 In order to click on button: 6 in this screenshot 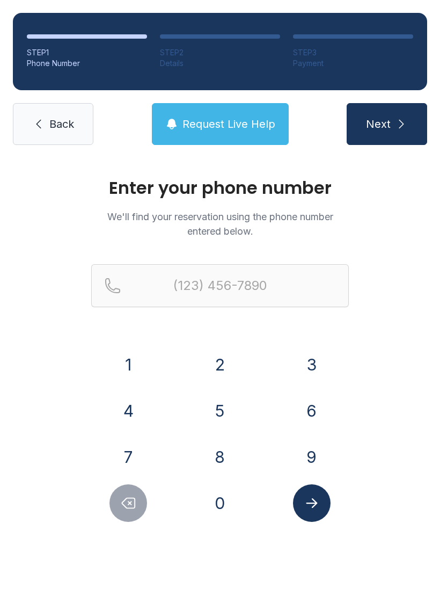, I will do `click(312, 411)`.